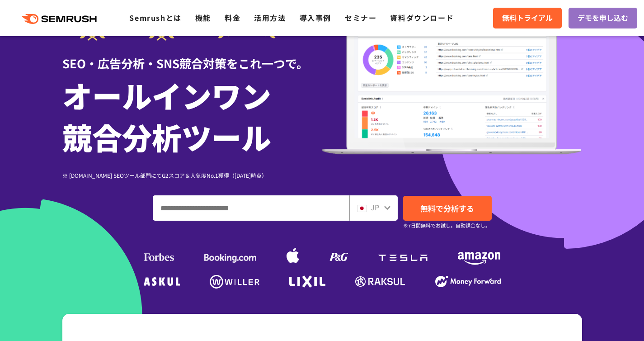 The image size is (644, 341). Describe the element at coordinates (192, 116) in the screenshot. I see `h1: オールインワン 競合分析ツール` at that location.